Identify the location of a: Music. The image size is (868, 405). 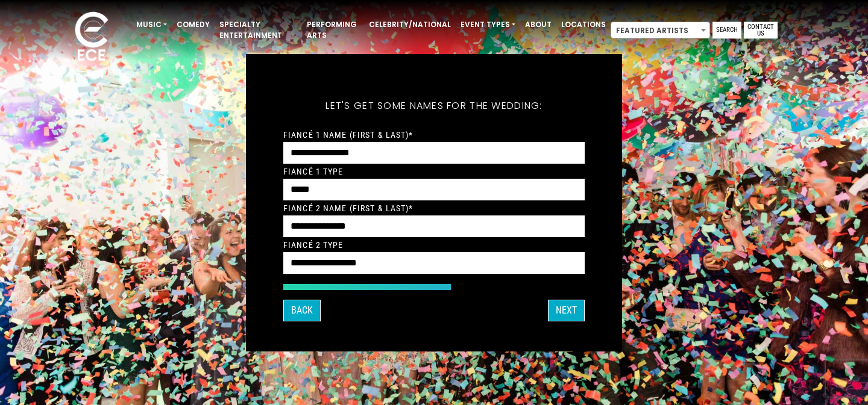
(152, 25).